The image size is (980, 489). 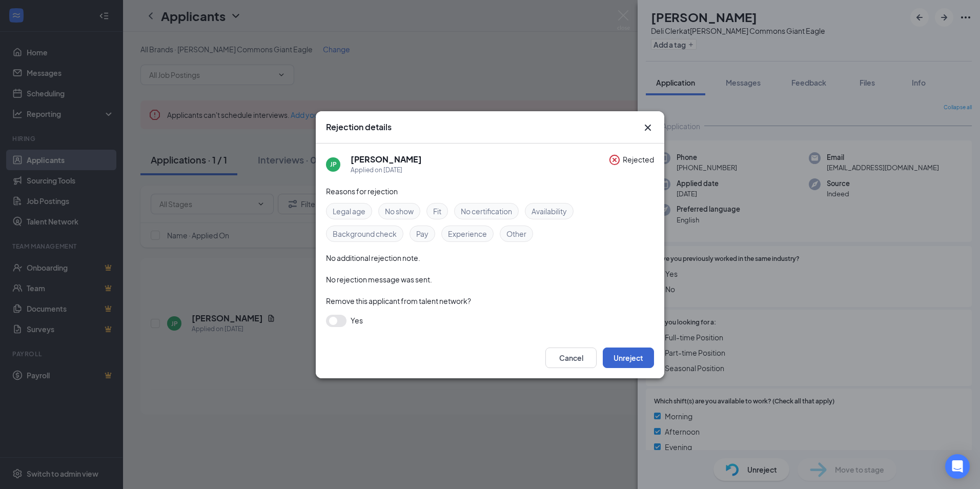 What do you see at coordinates (398, 301) in the screenshot?
I see `span: Remove this applicant from talent network?` at bounding box center [398, 301].